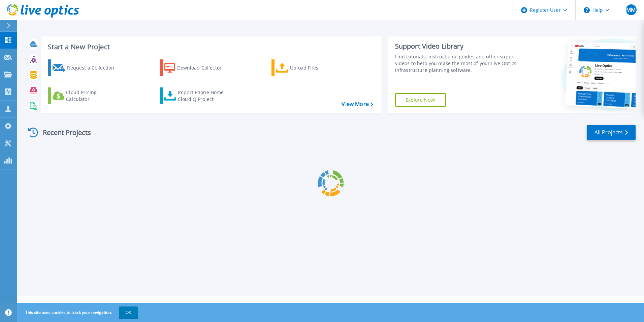 The image size is (644, 322). Describe the element at coordinates (204, 67) in the screenshot. I see `div: Download Collector` at that location.